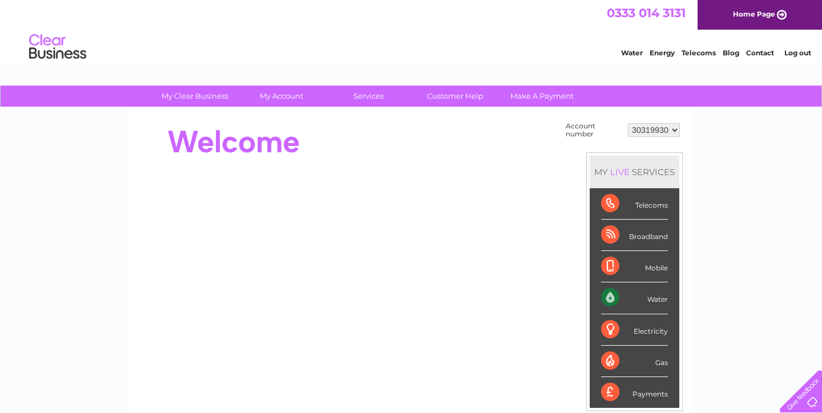 This screenshot has width=822, height=413. Describe the element at coordinates (634, 204) in the screenshot. I see `div: Telecoms` at that location.